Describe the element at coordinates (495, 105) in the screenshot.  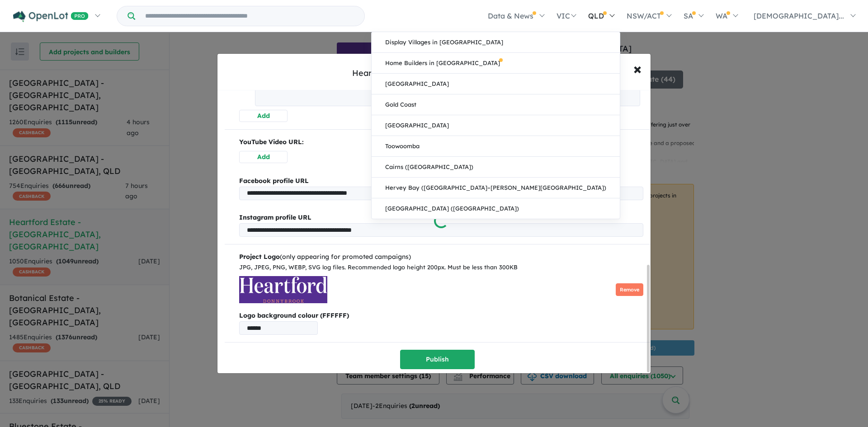
I see `a: Gold Coast` at that location.